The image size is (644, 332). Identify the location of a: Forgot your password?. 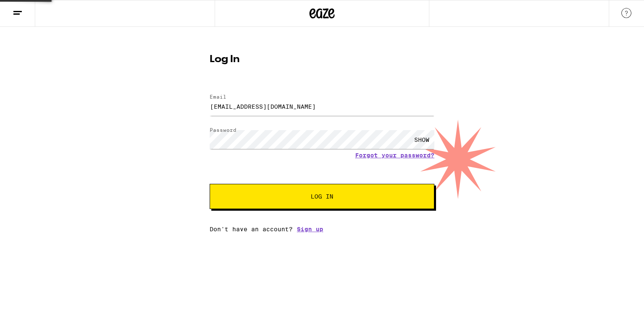
(395, 156).